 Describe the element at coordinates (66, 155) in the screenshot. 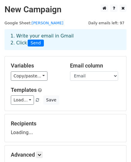

I see `h5: Advanced` at that location.